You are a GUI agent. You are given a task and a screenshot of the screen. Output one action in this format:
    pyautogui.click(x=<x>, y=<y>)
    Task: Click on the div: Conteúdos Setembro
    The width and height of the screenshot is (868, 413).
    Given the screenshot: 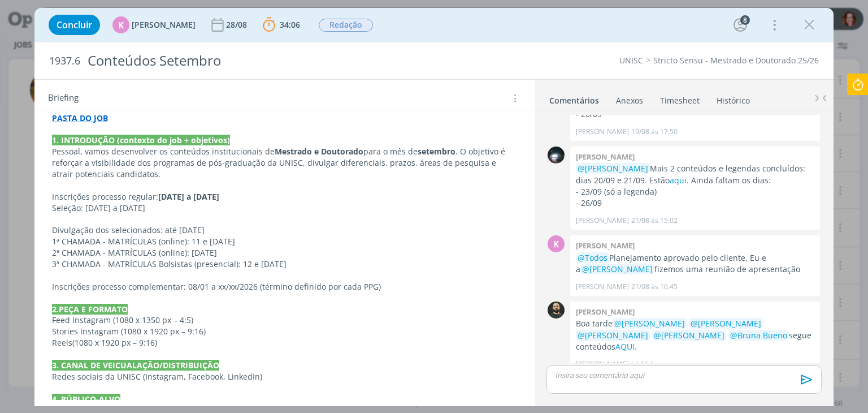 What is the action you would take?
    pyautogui.click(x=288, y=61)
    